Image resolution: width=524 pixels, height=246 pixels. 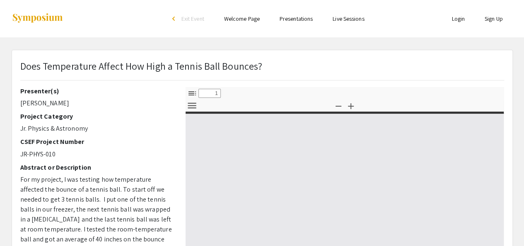 I want to click on p: Does Temperature Affect How High a Tennis Ball Bounces?, so click(x=141, y=66).